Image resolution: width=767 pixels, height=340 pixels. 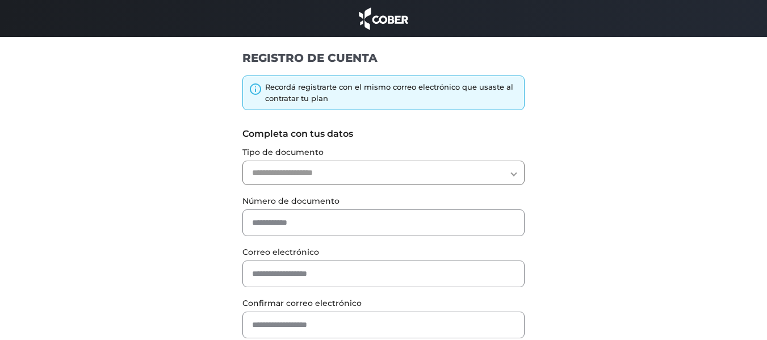 What do you see at coordinates (383, 58) in the screenshot?
I see `h1: REGISTRO DE CUENTA` at bounding box center [383, 58].